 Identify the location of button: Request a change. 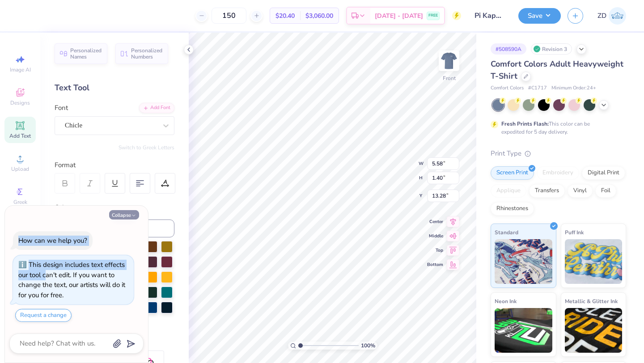
(43, 315).